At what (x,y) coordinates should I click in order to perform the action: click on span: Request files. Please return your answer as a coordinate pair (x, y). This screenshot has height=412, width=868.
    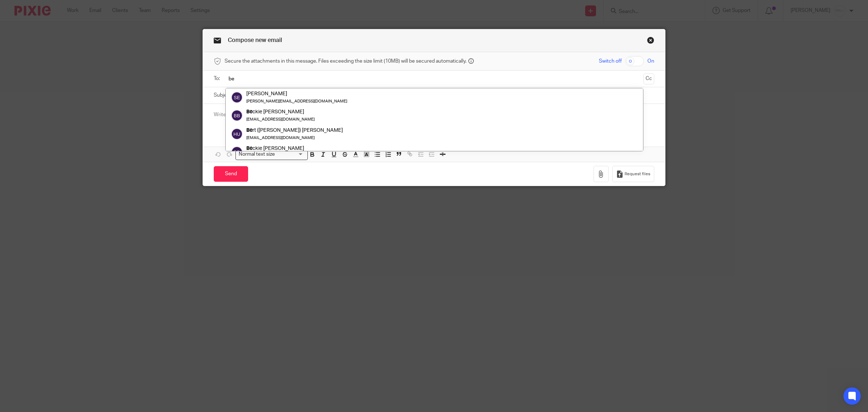
    Looking at the image, I should click on (637, 174).